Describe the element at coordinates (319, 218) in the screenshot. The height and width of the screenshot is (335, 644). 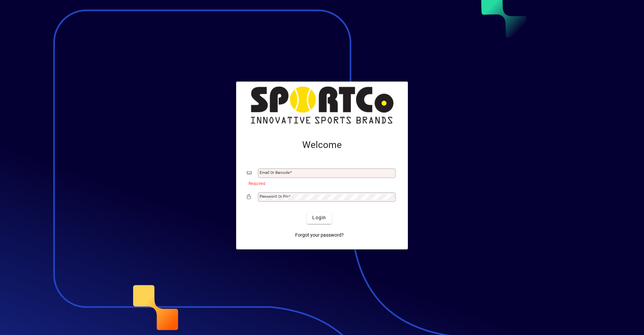
I see `span: Login` at that location.